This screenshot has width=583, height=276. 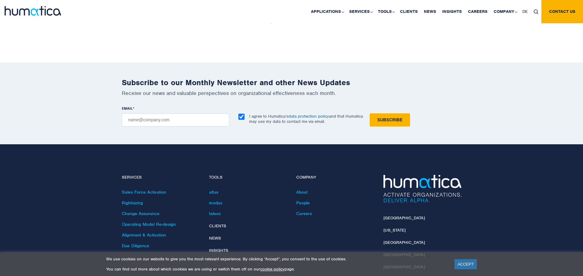 I want to click on h4: Services, so click(x=161, y=177).